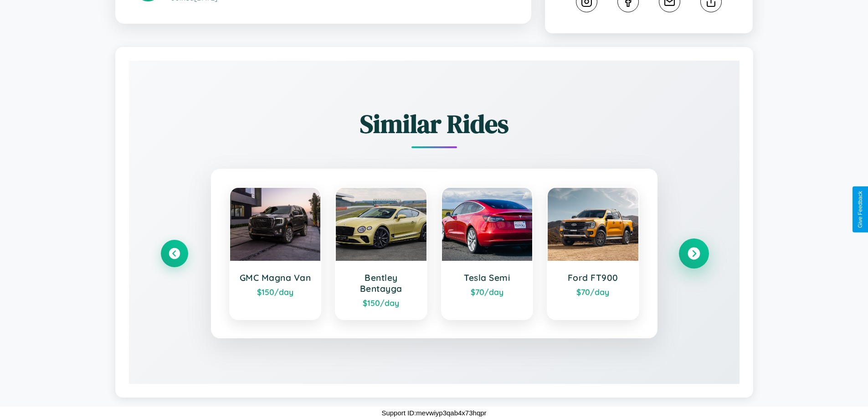  I want to click on h2: Similar Rides, so click(434, 123).